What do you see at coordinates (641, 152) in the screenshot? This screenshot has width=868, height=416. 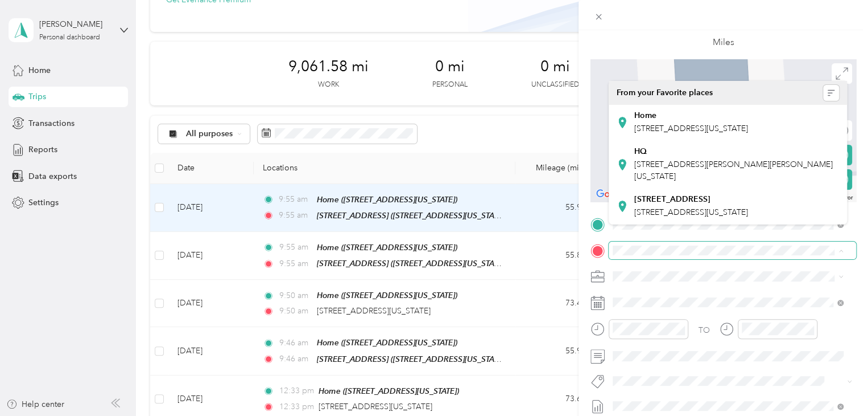 I see `strong: HQ` at bounding box center [641, 152].